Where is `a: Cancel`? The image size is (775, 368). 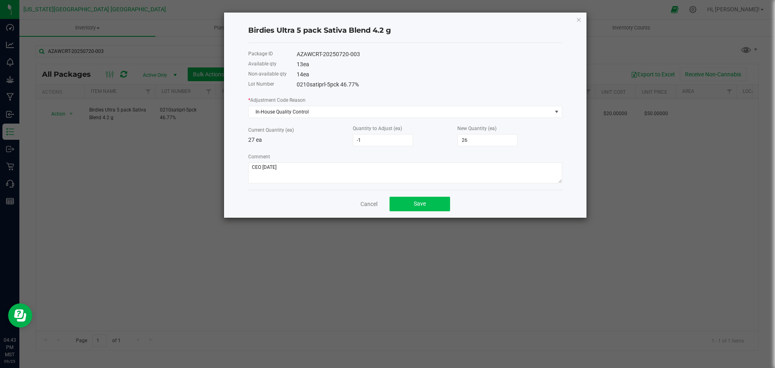
a: Cancel is located at coordinates (369, 204).